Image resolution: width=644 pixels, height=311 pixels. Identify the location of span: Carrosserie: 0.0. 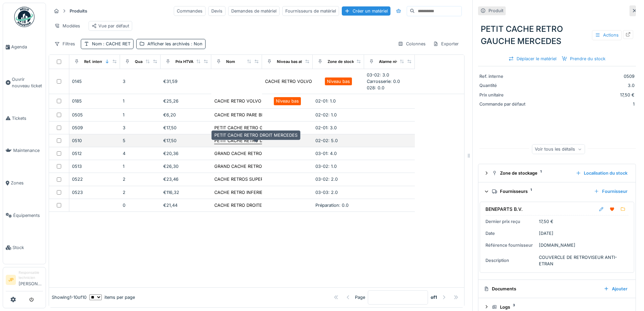
(383, 81).